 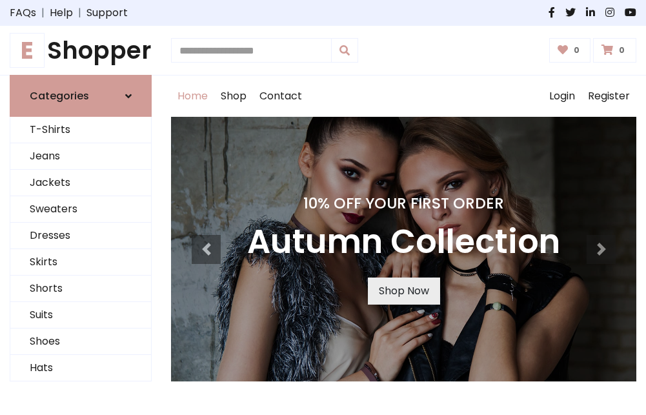 What do you see at coordinates (59, 96) in the screenshot?
I see `h6: Categories` at bounding box center [59, 96].